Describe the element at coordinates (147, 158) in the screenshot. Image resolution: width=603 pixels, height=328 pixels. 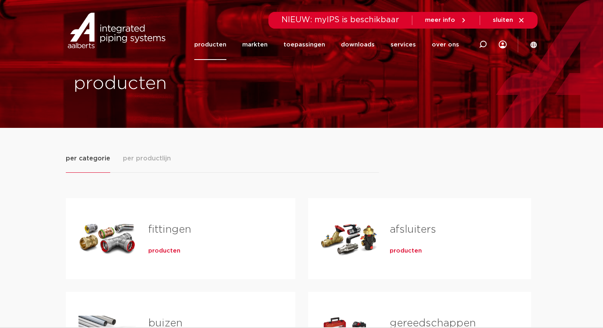
I see `span: per productlijn` at that location.